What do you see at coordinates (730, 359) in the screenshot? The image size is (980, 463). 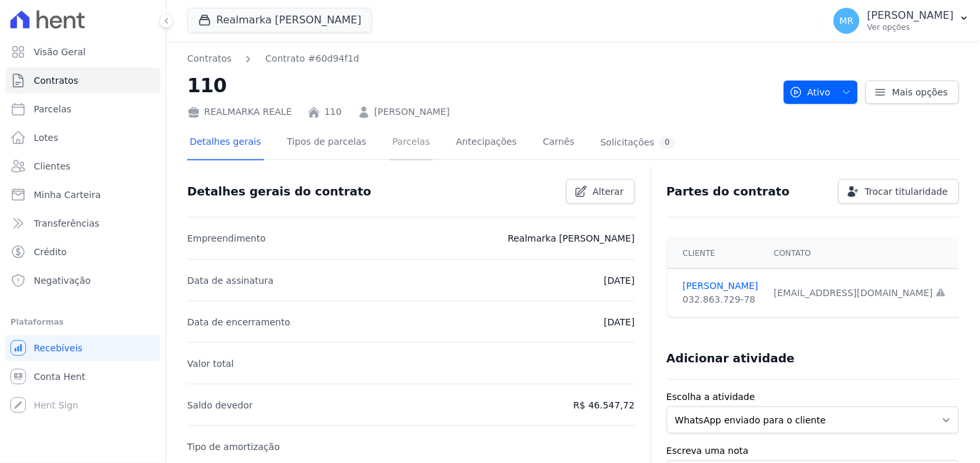 I see `h3: Adicionar atividade` at bounding box center [730, 359].